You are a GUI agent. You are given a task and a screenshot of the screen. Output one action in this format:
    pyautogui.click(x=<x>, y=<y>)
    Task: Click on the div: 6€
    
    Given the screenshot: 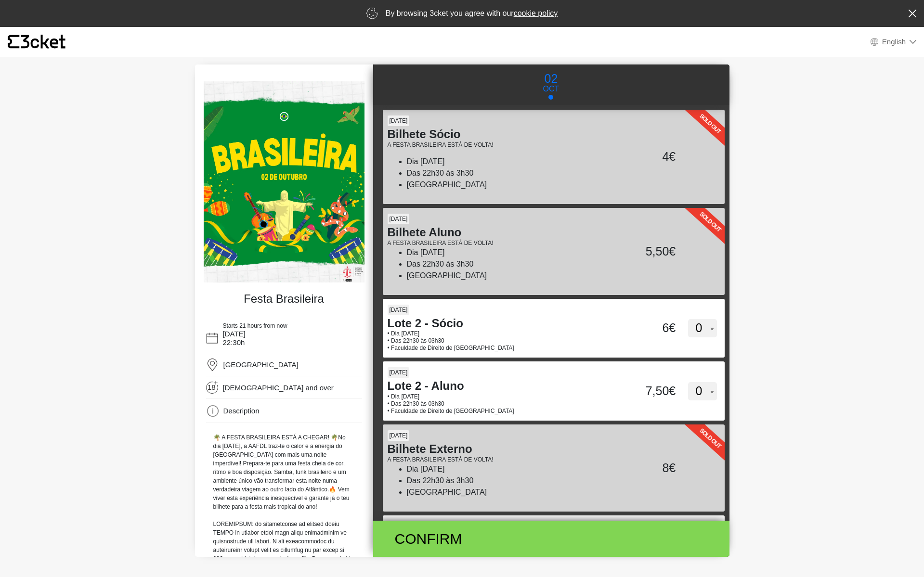 What is the action you would take?
    pyautogui.click(x=654, y=328)
    